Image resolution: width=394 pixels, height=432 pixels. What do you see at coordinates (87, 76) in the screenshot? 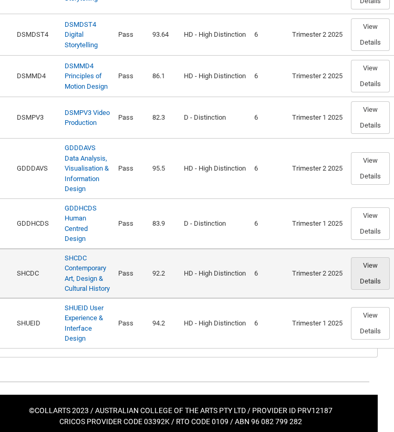
I see `div: DSMMD4 Principles of Motion Design` at bounding box center [87, 76].